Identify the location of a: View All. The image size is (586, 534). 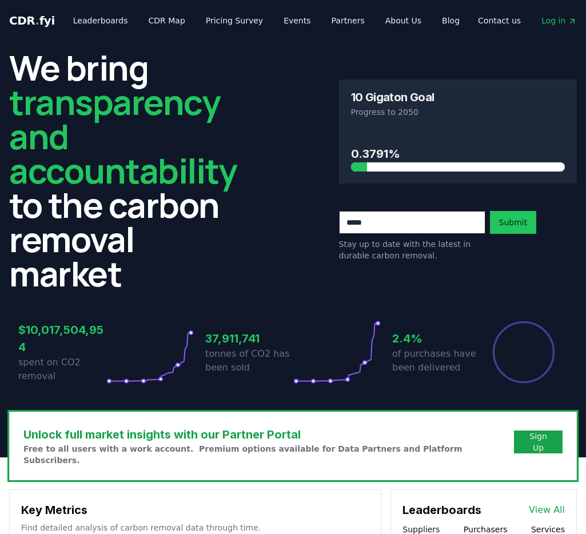
(547, 510).